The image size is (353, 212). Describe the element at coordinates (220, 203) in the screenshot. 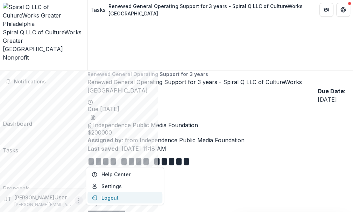

I see `p: Organization Address 1` at that location.